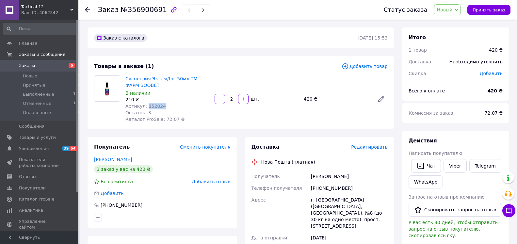 The height and width of the screenshot is (244, 517). Describe the element at coordinates (495, 91) in the screenshot. I see `b: 420 ₴` at that location.